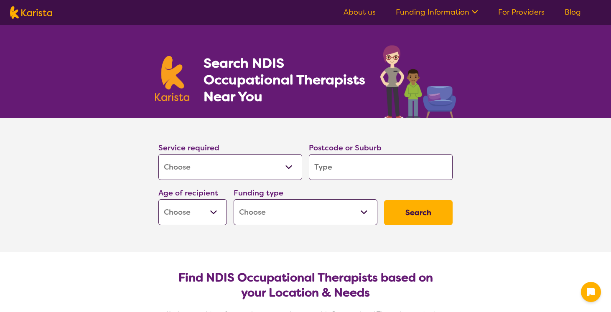 The image size is (611, 312). What do you see at coordinates (437, 12) in the screenshot?
I see `a: Funding Information` at bounding box center [437, 12].